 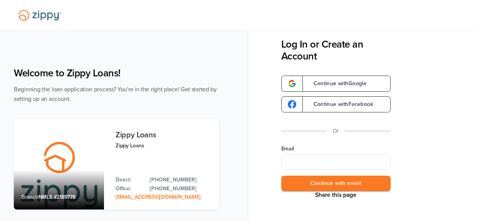 I want to click on p: Office:, so click(x=128, y=189).